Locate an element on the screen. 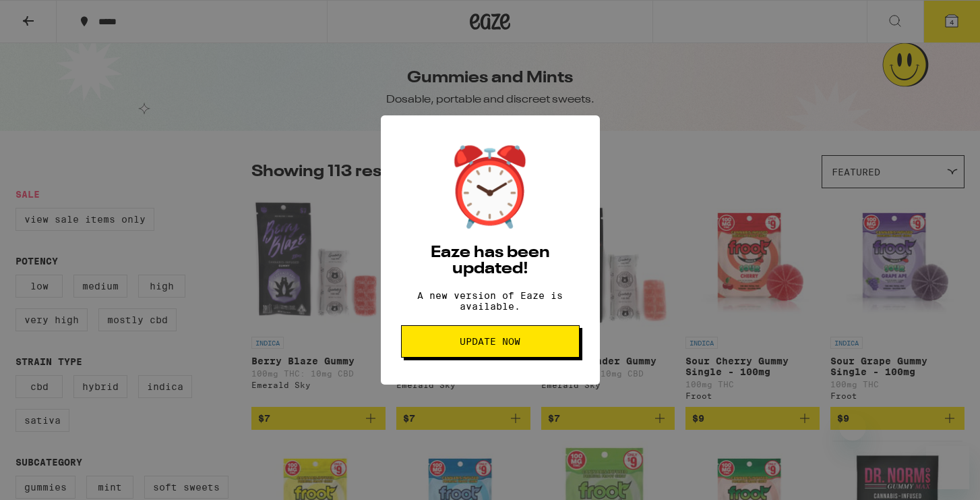 The image size is (980, 500). h2: Eaze has been updated! is located at coordinates (490, 261).